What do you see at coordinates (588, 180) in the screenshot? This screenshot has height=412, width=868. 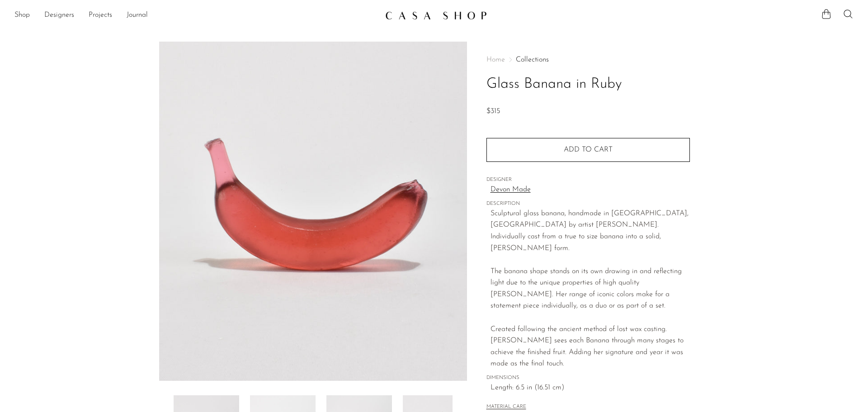 I see `span: DESIGNER` at bounding box center [588, 180].